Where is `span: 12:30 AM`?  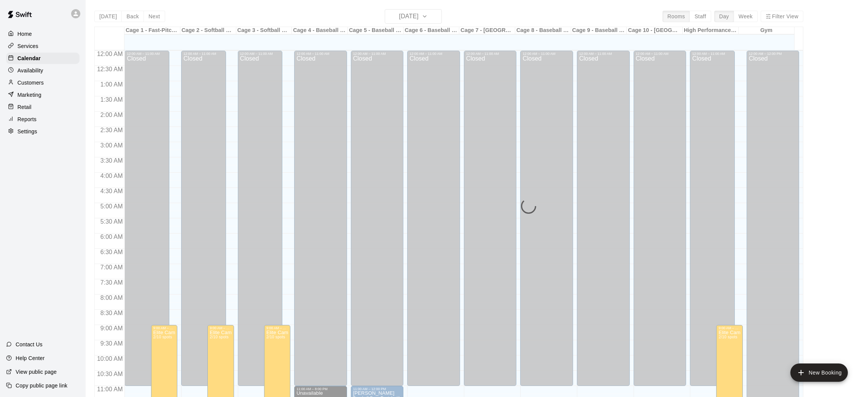 span: 12:30 AM is located at coordinates (110, 69).